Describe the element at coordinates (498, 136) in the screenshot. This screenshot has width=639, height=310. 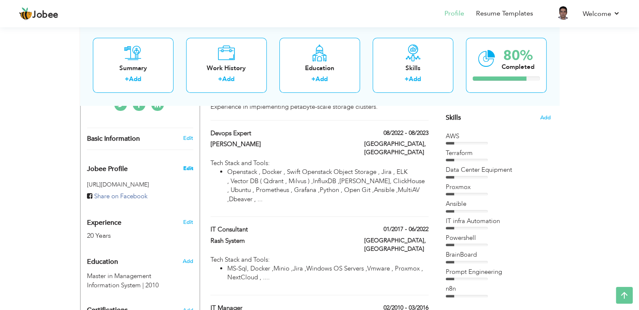
I see `div: AWS` at that location.